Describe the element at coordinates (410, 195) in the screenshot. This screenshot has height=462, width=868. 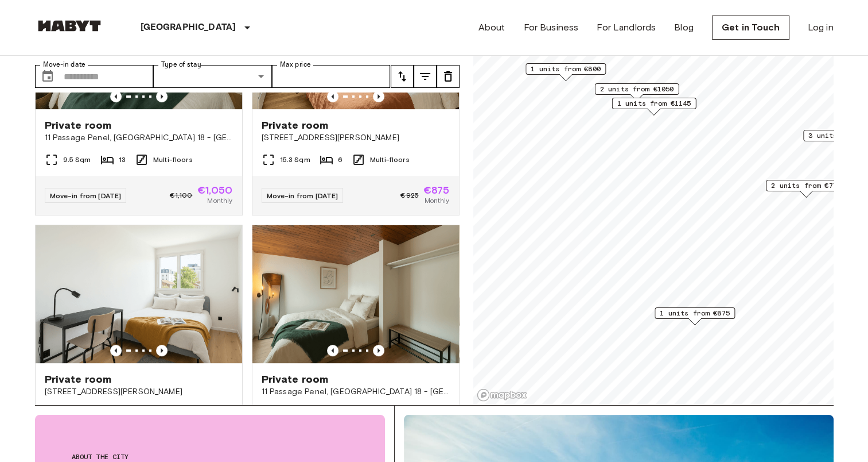
I see `span: €925` at that location.